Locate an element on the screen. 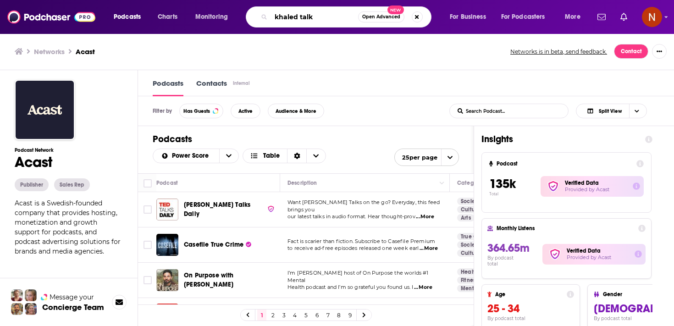 The width and height of the screenshot is (674, 326). a: Acast is located at coordinates (85, 51).